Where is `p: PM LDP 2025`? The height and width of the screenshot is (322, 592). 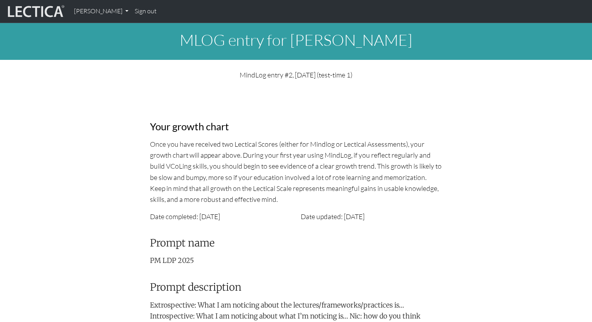
p: PM LDP 2025 is located at coordinates (296, 261).